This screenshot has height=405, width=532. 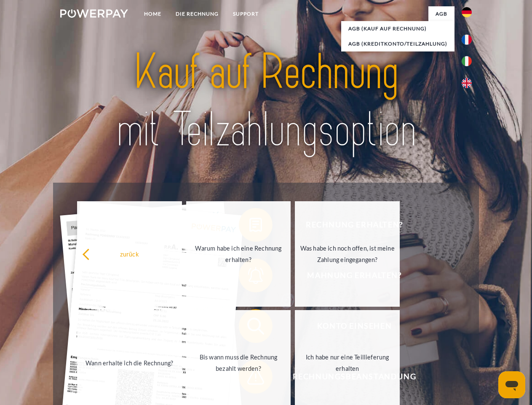 I want to click on img: en, so click(x=467, y=83).